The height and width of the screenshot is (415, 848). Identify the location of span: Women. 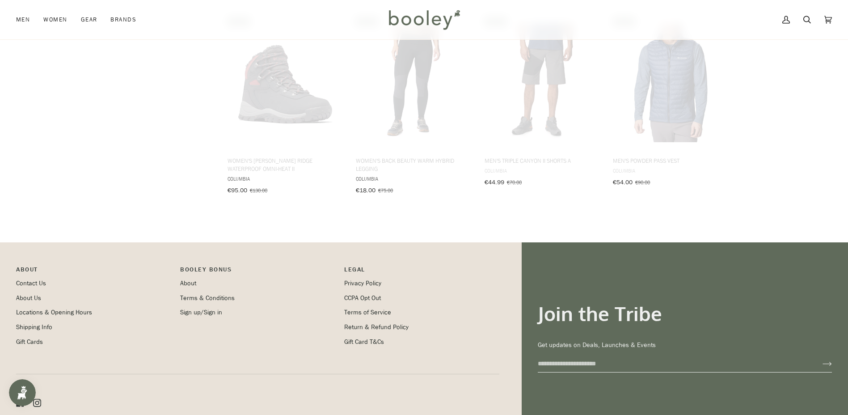
(55, 20).